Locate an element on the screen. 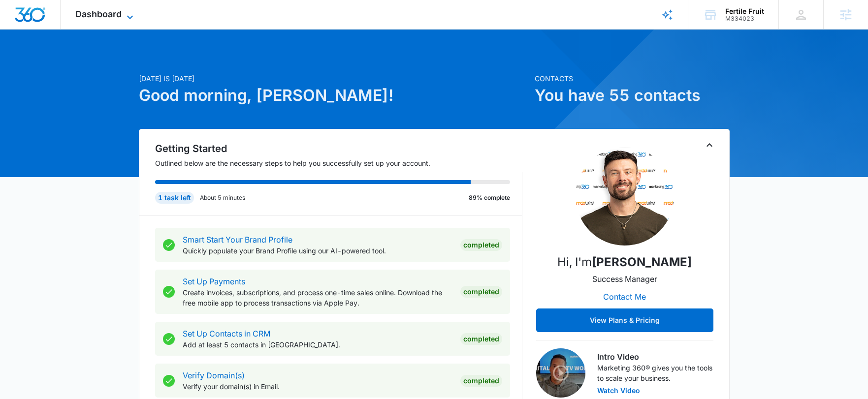  p: Hi, I'm is located at coordinates (624, 262).